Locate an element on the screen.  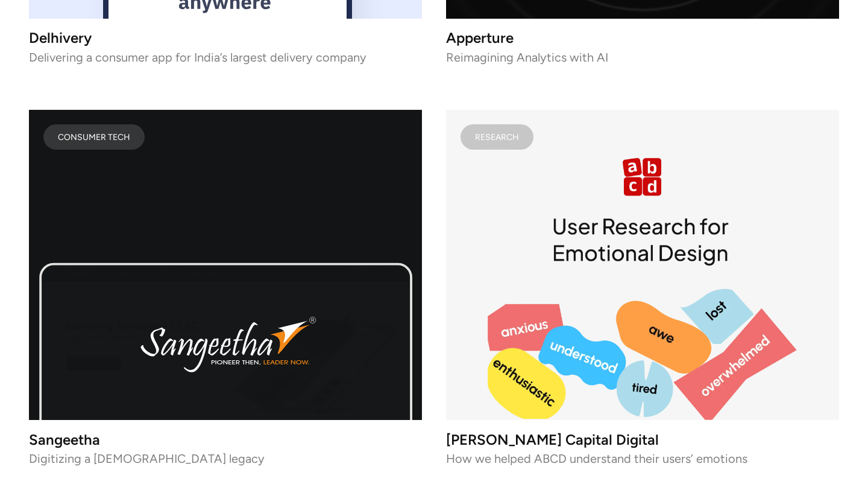
h3: Apperture is located at coordinates (643, 38).